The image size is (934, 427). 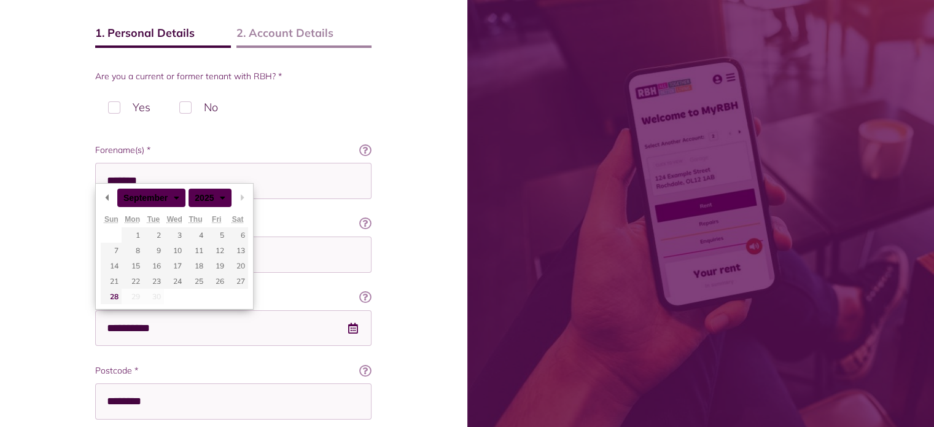 I want to click on button: 20, so click(x=238, y=265).